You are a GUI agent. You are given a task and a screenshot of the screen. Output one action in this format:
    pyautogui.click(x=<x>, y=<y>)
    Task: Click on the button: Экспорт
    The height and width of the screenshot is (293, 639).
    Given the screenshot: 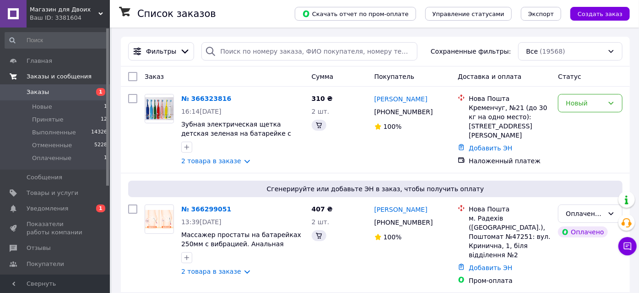 What is the action you would take?
    pyautogui.click(x=541, y=14)
    